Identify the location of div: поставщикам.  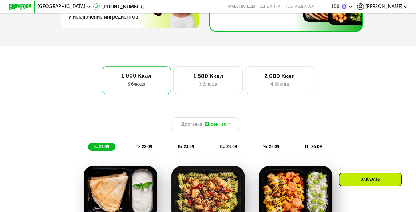
(300, 7).